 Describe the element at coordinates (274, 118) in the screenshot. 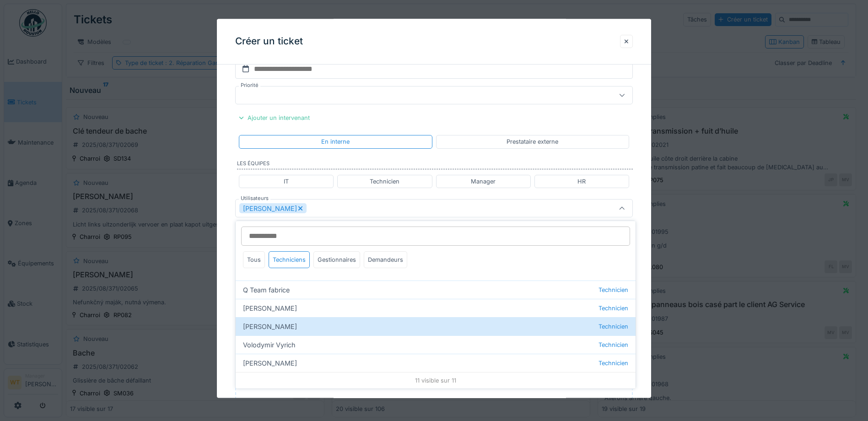

I see `div: Ajouter un intervenant` at that location.